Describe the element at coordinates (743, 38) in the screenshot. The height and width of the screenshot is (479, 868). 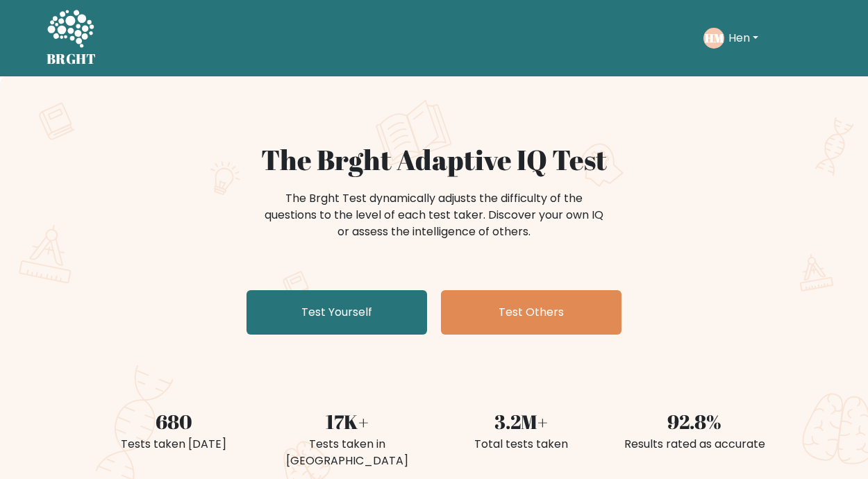
I see `button: Hen` at that location.